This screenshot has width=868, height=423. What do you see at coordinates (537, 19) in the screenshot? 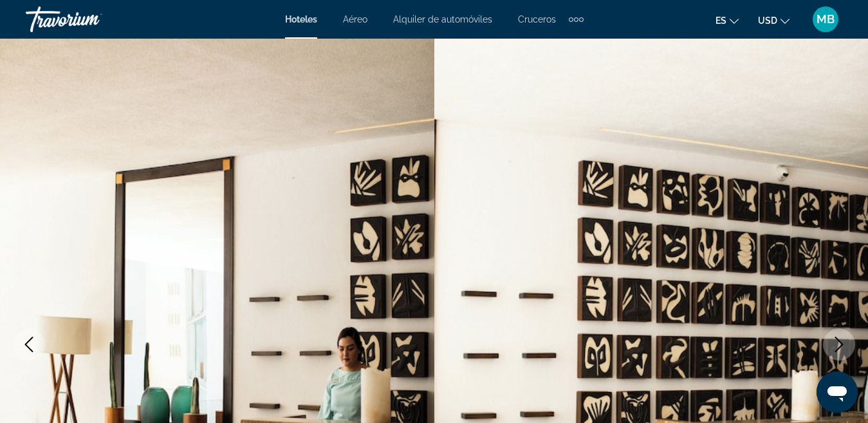
I see `span: Cruceros` at bounding box center [537, 19].